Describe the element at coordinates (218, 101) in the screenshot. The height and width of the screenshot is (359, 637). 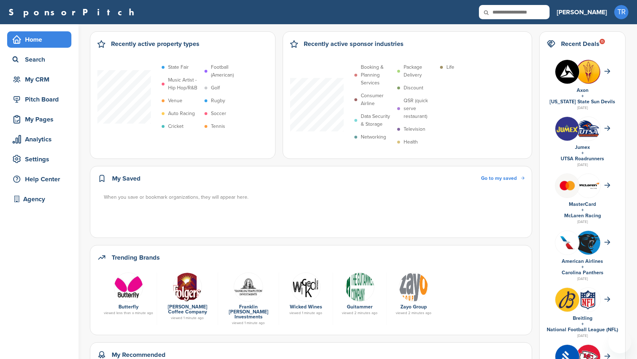
I see `p: Rugby` at that location.